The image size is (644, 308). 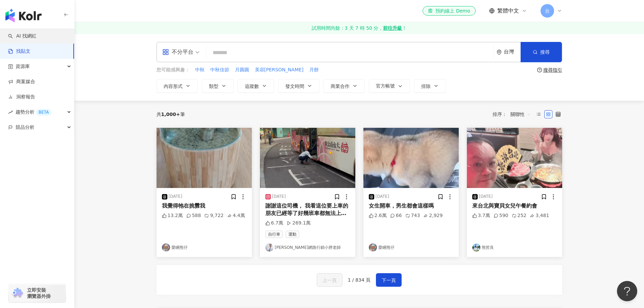 I want to click on span: 搜尋, so click(x=545, y=52).